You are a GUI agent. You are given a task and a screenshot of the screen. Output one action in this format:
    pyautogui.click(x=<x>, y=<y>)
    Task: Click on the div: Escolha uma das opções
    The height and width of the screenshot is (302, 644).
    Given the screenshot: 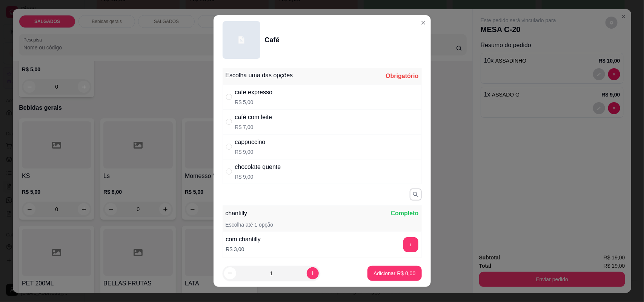 What is the action you would take?
    pyautogui.click(x=259, y=76)
    